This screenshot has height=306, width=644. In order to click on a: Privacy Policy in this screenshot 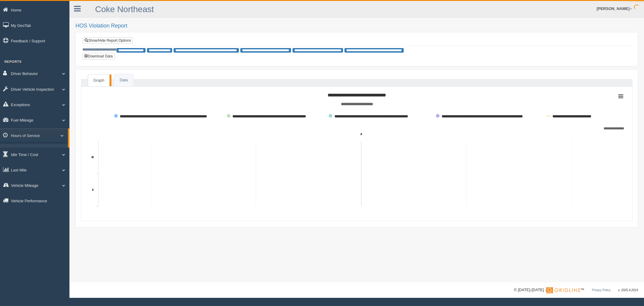, I will do `click(601, 290)`.